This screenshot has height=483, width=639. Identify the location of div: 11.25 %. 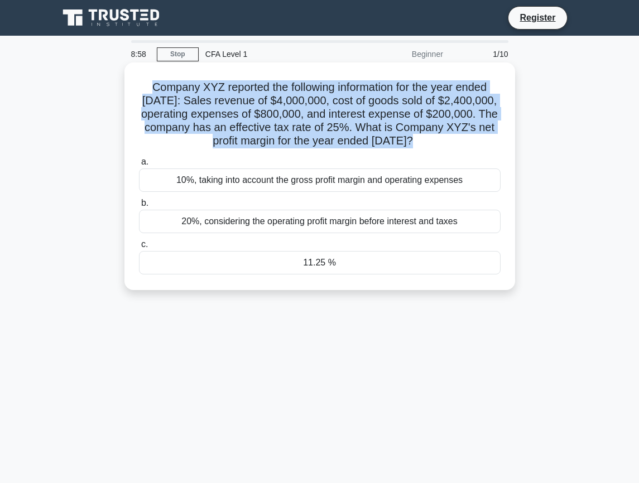
(320, 263).